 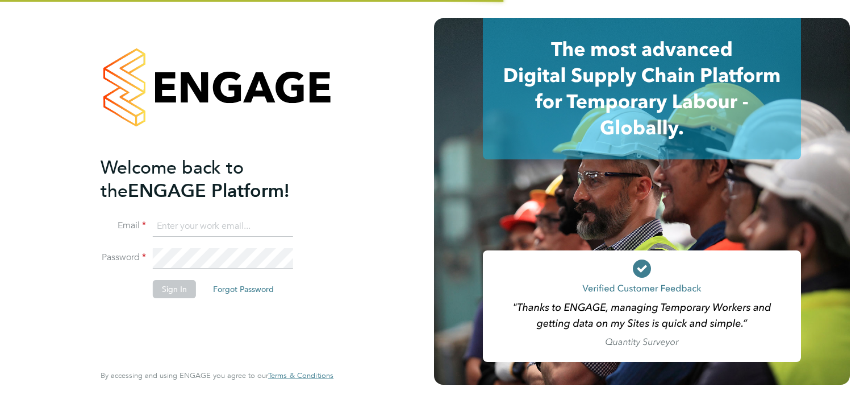 What do you see at coordinates (223, 226) in the screenshot?
I see `input: Enter your work email...` at bounding box center [223, 226].